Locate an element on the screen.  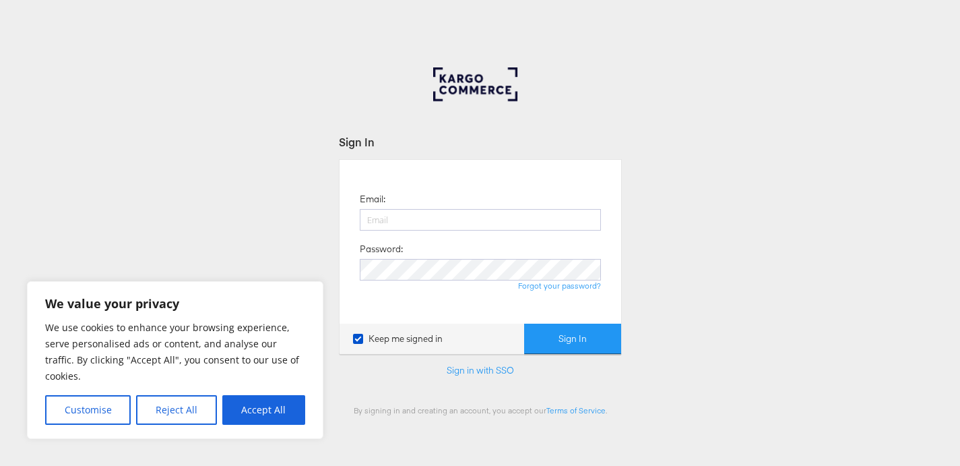
div: We value your privacy is located at coordinates (175, 360).